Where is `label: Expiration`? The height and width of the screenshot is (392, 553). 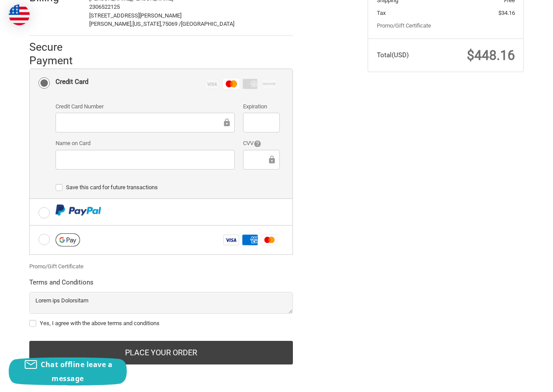 label: Expiration is located at coordinates (261, 107).